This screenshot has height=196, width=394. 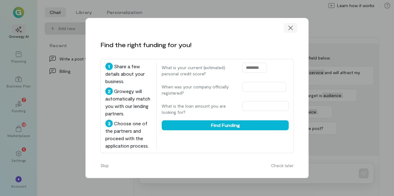 What do you see at coordinates (109, 66) in the screenshot?
I see `div: 1` at bounding box center [109, 66].